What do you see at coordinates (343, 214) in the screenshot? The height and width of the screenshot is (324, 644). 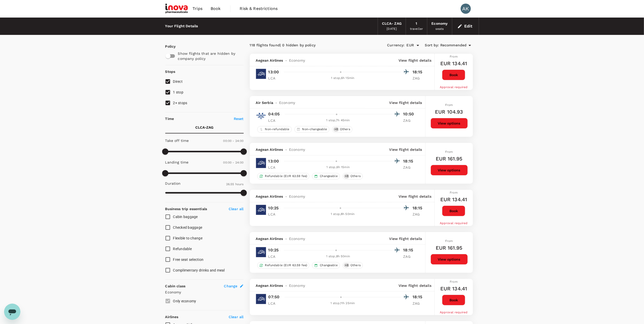 I see `div: 1 stop , 8h 50min` at bounding box center [343, 214].